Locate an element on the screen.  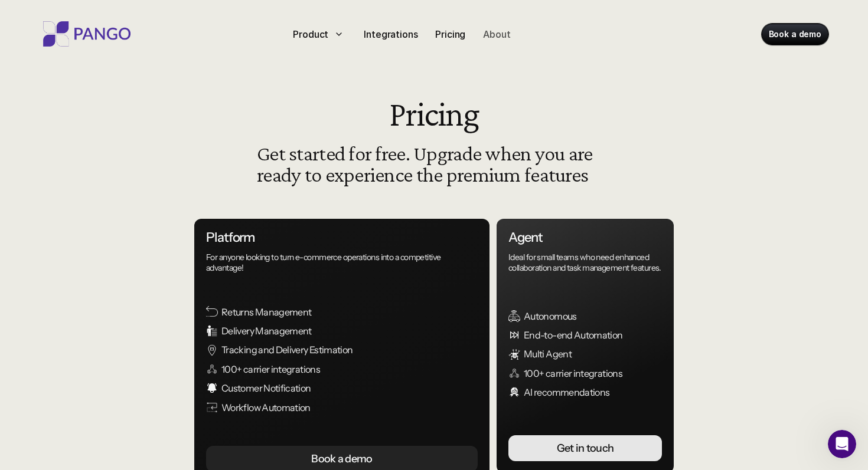
a: Pricing is located at coordinates (450, 34).